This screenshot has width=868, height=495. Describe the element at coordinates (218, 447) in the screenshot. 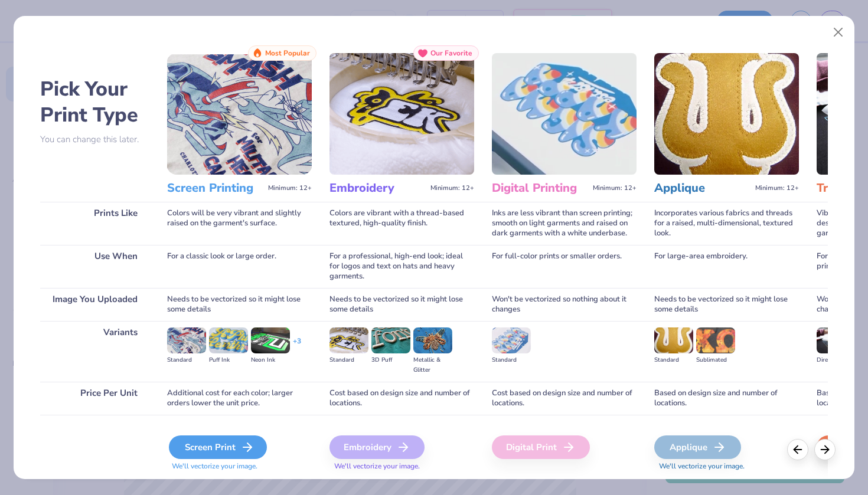

I see `div: Screen Print` at that location.